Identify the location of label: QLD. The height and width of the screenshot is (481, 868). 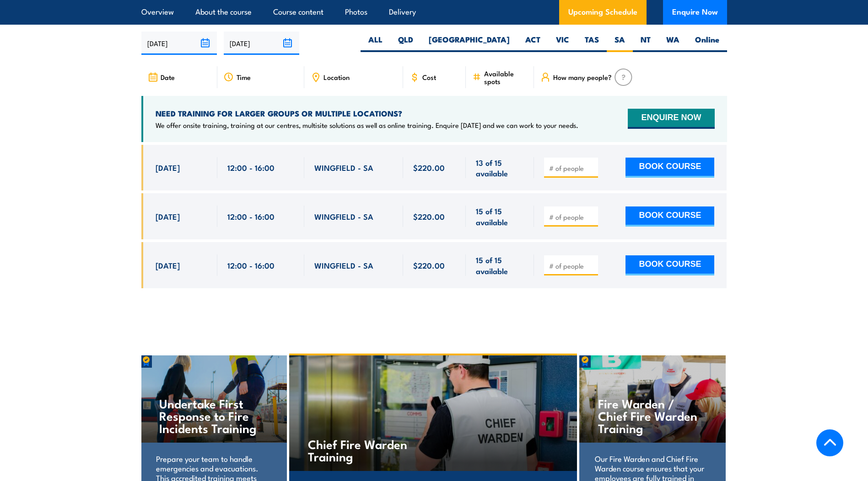
(405, 43).